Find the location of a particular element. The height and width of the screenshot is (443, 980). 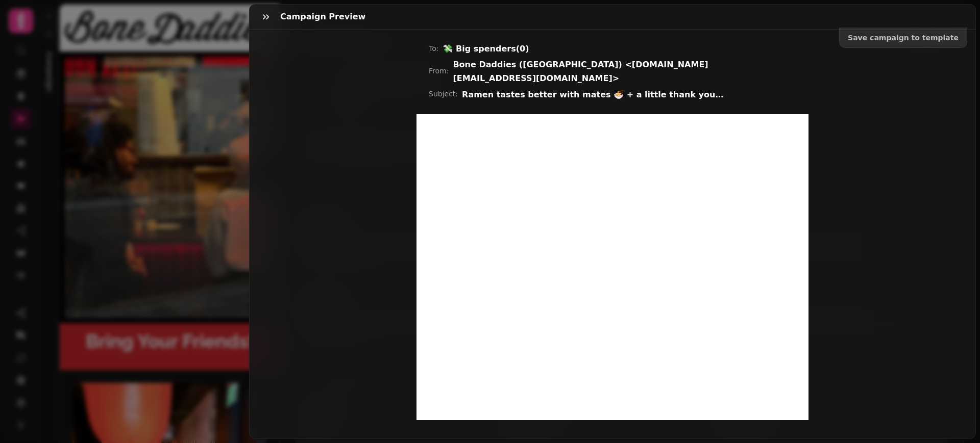

button: Save campaign to template is located at coordinates (903, 37).